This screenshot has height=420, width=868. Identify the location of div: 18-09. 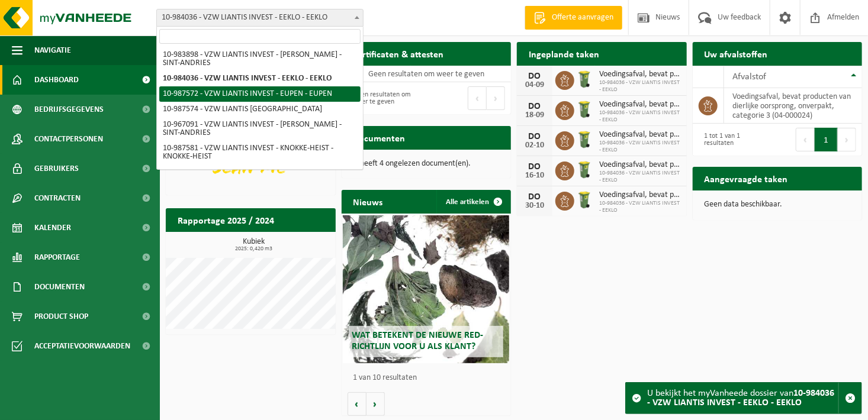
(534, 116).